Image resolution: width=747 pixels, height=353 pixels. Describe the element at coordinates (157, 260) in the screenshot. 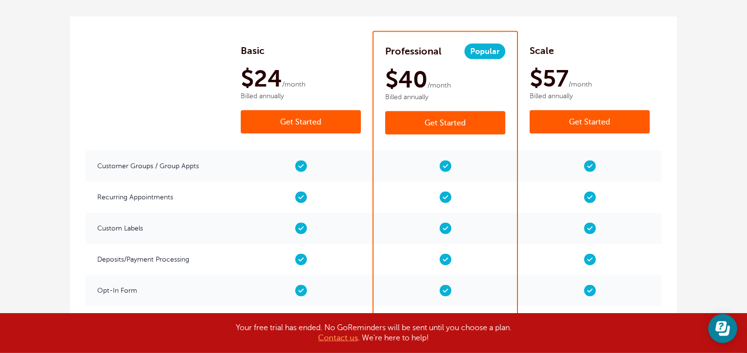

I see `span: Deposits/Payment Processing` at that location.